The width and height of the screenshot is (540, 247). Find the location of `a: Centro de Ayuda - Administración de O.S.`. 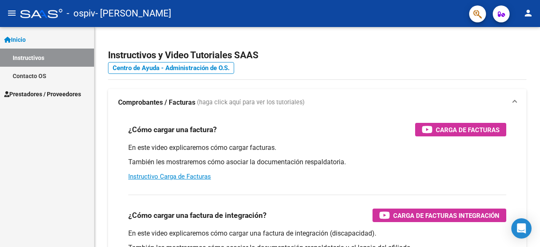

a: Centro de Ayuda - Administración de O.S. is located at coordinates (171, 68).